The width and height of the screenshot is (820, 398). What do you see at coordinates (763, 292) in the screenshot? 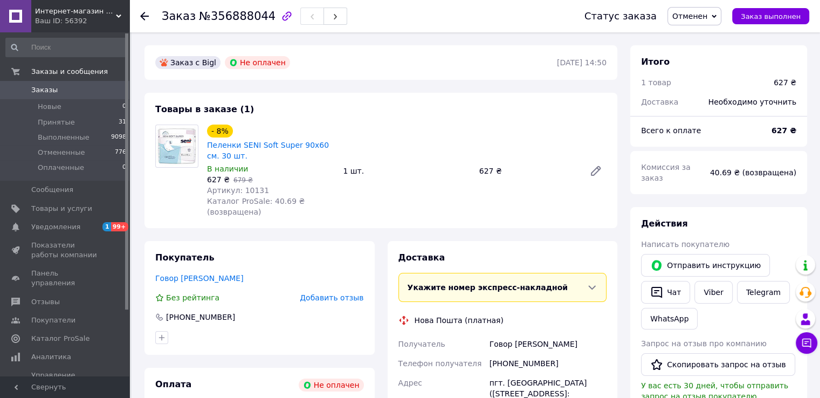
I see `a: Telegram` at bounding box center [763, 292].